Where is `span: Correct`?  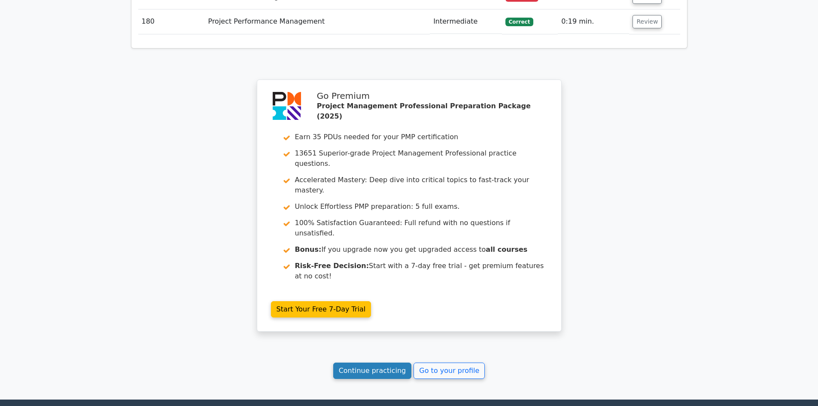
span: Correct is located at coordinates (519, 22).